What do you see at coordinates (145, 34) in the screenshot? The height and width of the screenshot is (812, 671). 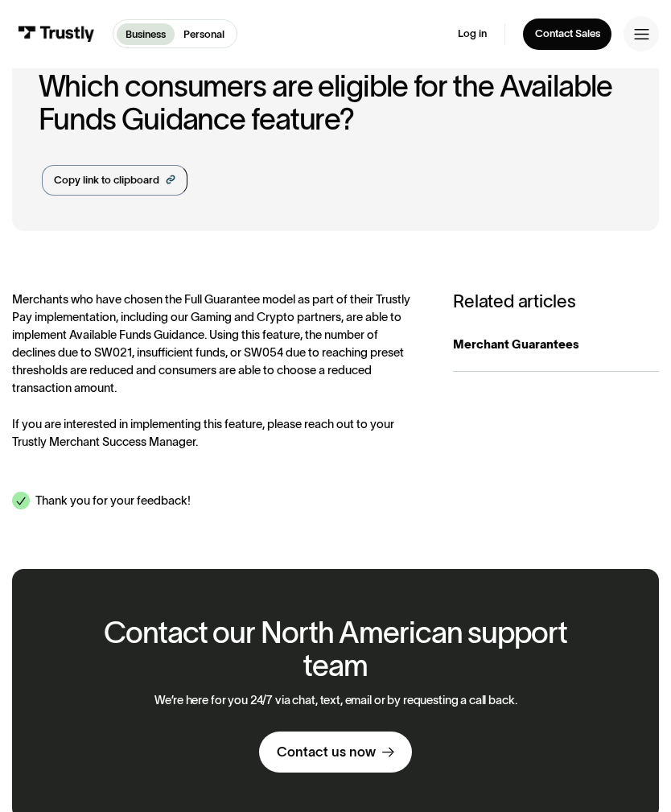 I see `p: Business` at bounding box center [145, 34].